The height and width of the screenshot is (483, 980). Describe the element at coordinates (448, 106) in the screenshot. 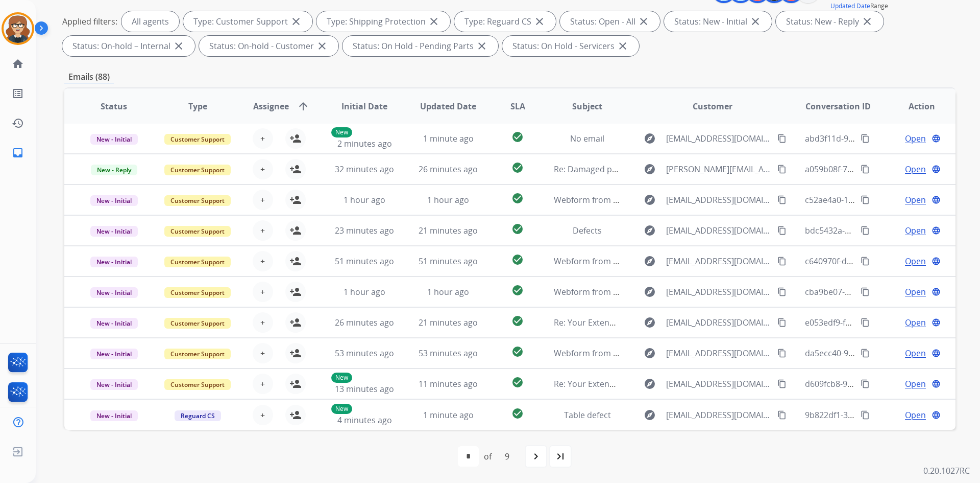

I see `span: Updated Date` at that location.